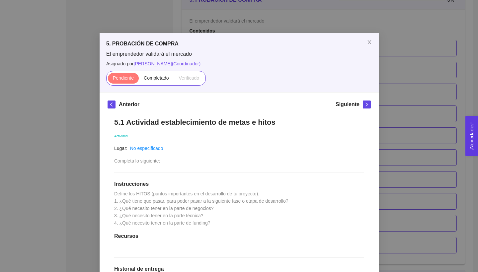  What do you see at coordinates (121, 136) in the screenshot?
I see `span: Actividad` at bounding box center [121, 136].